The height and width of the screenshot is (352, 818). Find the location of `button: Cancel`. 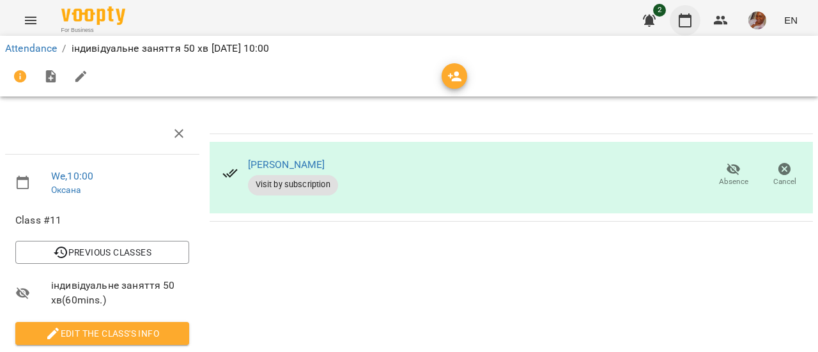

button: Cancel is located at coordinates (785, 175).